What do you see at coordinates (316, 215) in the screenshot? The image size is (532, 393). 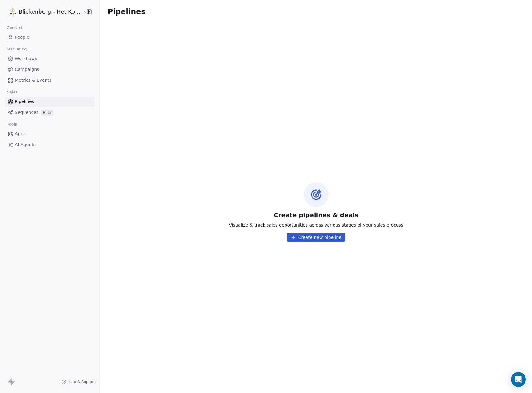 I see `span: Create pipelines & deals` at bounding box center [316, 215].